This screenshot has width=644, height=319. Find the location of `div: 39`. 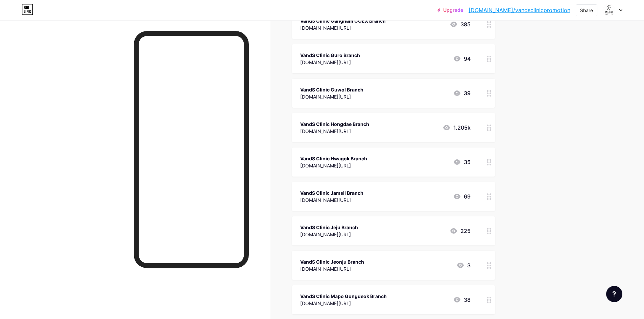

div: 39 is located at coordinates (462, 93).